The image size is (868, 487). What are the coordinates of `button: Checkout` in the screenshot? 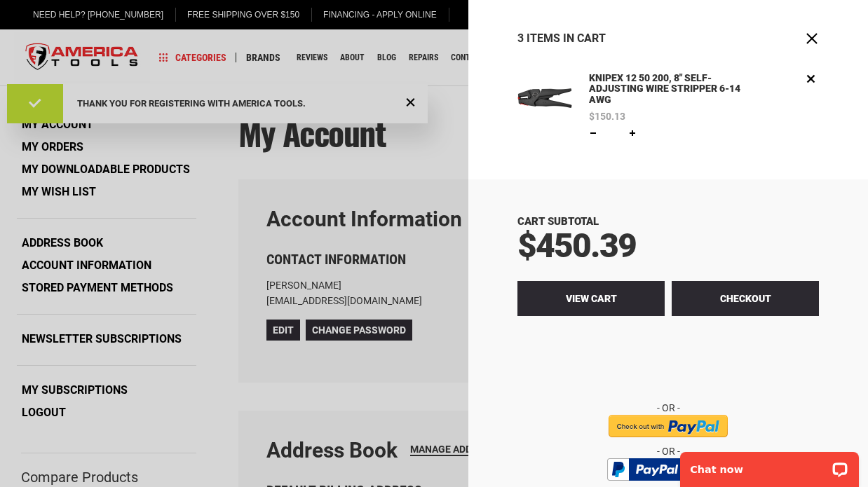 It's located at (745, 298).